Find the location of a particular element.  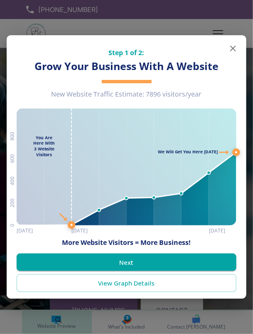

div: $14.95 is located at coordinates (116, 231).